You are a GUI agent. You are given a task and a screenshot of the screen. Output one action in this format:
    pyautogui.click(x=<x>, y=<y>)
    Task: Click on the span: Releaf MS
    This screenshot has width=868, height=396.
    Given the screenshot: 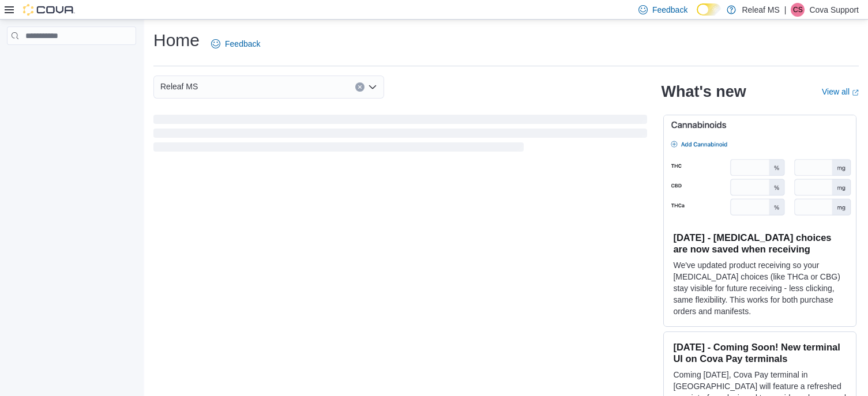 What is the action you would take?
    pyautogui.click(x=179, y=87)
    